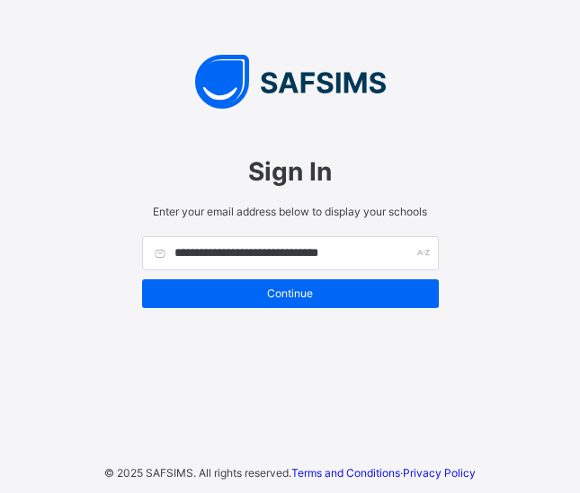 This screenshot has height=493, width=580. I want to click on img: SAFSIMS Logo, so click(290, 82).